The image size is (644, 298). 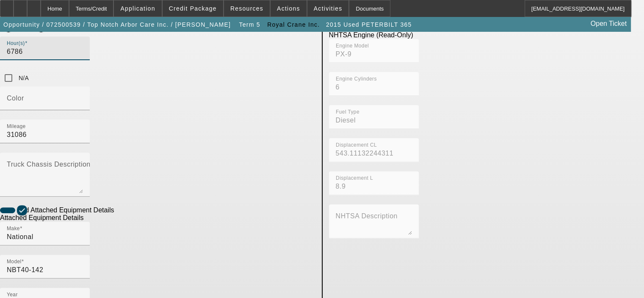 I want to click on button: Resources, so click(x=247, y=9).